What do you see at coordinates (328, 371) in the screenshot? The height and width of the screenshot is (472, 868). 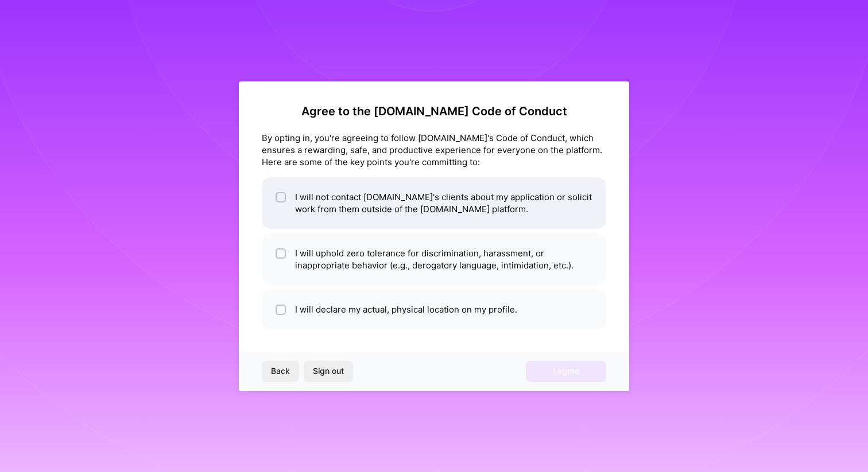 I see `button: Sign out` at bounding box center [328, 371].